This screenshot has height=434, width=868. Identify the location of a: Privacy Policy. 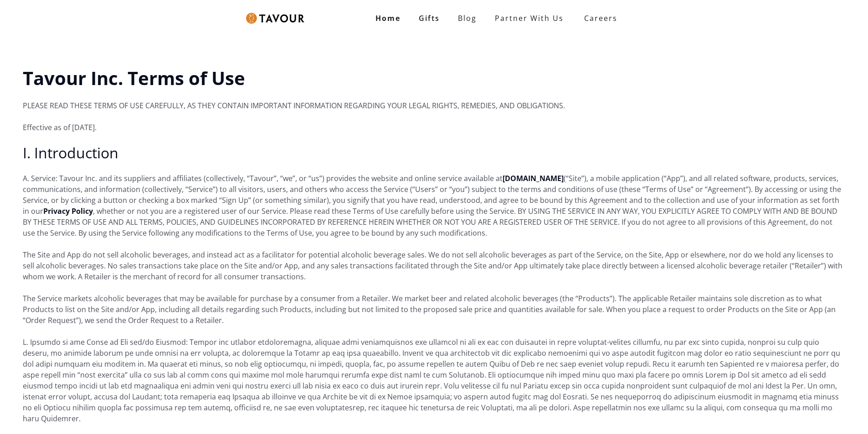
(68, 211).